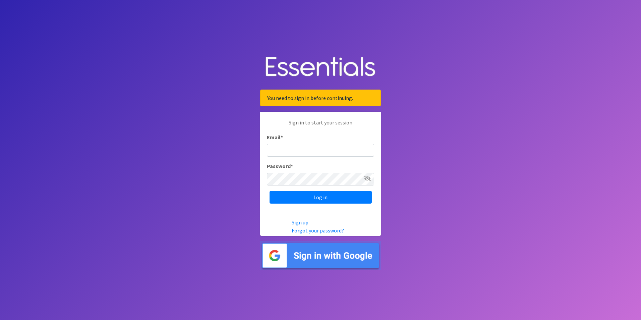 Image resolution: width=641 pixels, height=320 pixels. Describe the element at coordinates (320, 197) in the screenshot. I see `input: Log in` at that location.